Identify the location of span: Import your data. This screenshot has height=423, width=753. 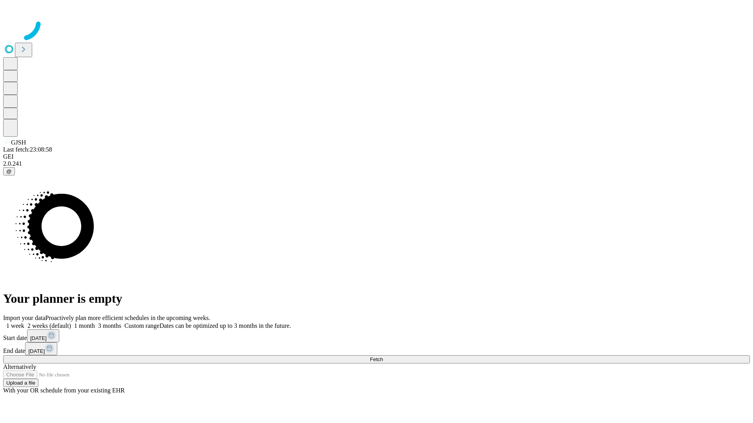
(24, 318).